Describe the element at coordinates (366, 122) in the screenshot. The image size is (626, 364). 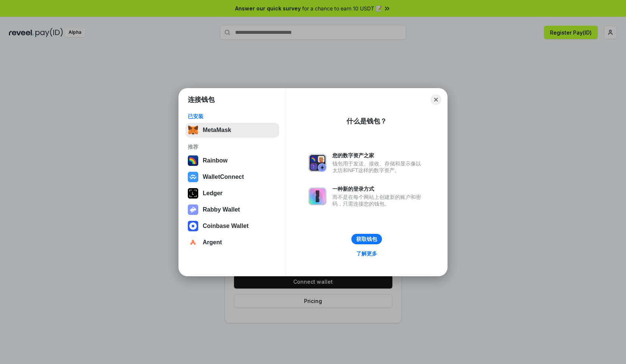
I see `div: 什么是钱包？` at that location.